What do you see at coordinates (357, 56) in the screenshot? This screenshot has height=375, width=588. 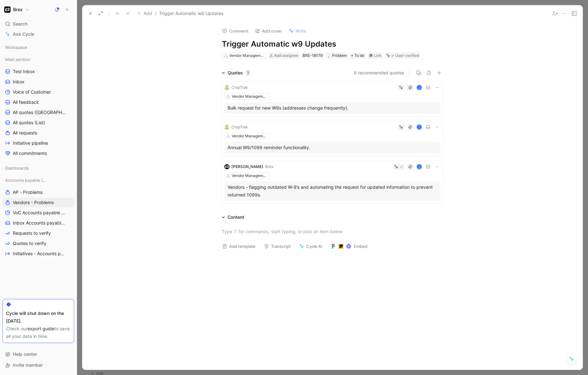 I see `div: To do` at bounding box center [357, 56].